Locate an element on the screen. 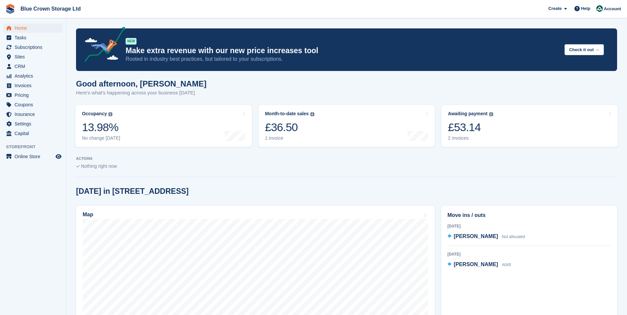  span: Coupons is located at coordinates (34, 105).